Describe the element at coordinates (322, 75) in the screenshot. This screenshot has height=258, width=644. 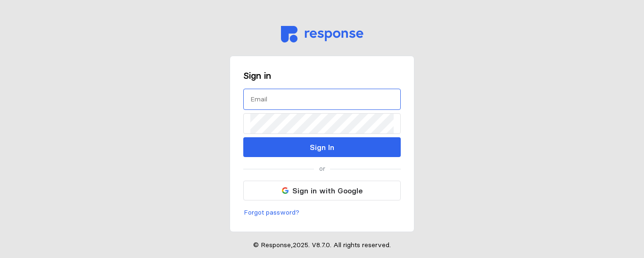
I see `h3: Sign in` at that location.